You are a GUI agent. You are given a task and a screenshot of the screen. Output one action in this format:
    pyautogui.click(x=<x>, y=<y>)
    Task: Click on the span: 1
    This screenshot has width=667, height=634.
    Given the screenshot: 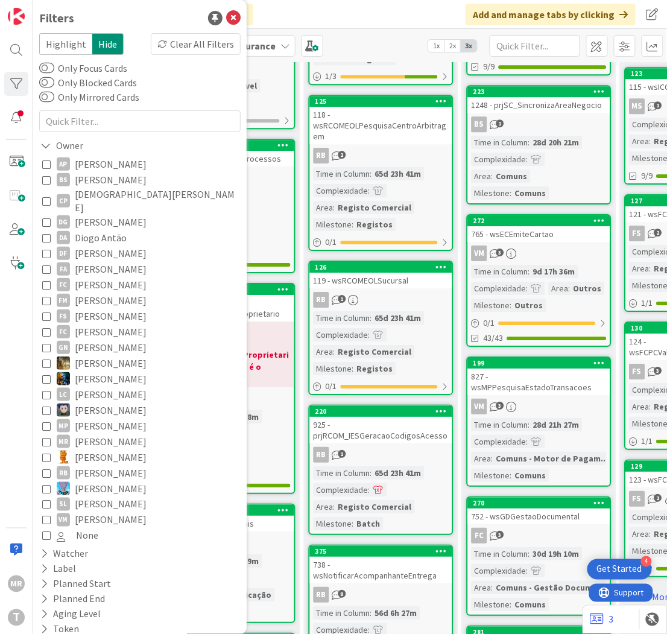 What is the action you would take?
    pyautogui.click(x=500, y=123)
    